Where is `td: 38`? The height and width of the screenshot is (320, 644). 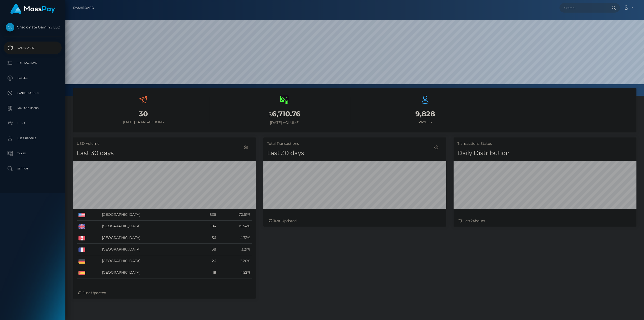
td: 38 is located at coordinates (206, 250).